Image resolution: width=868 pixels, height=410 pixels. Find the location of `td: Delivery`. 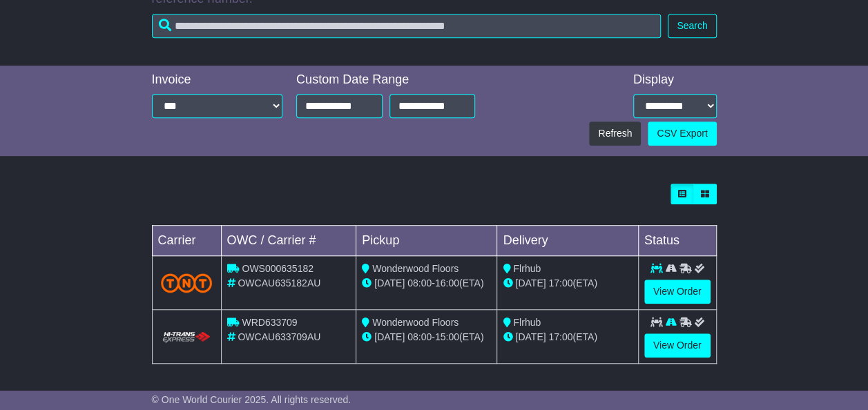

td: Delivery is located at coordinates (567, 241).